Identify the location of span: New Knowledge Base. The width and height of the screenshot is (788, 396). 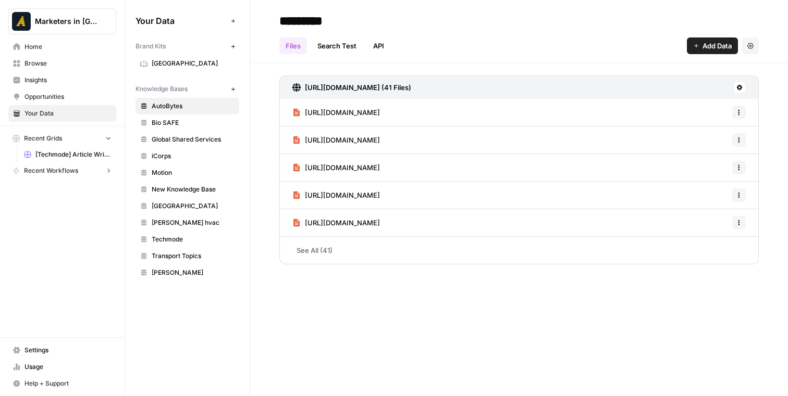
(193, 190).